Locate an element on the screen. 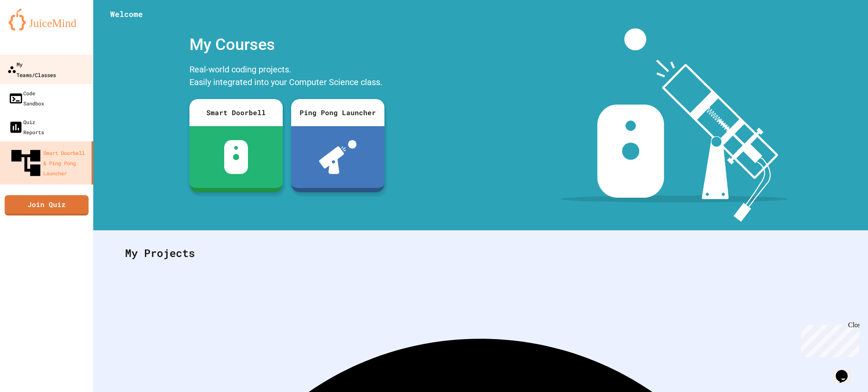 This screenshot has width=868, height=392. div: Chat with us now!Close is located at coordinates (31, 28).